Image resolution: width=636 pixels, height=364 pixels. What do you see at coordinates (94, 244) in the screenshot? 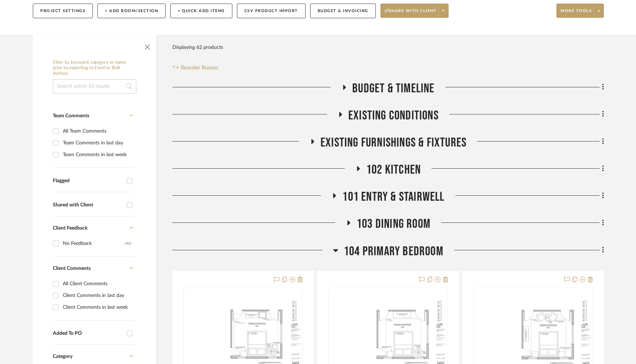
I see `div: No Feedback` at bounding box center [94, 244].